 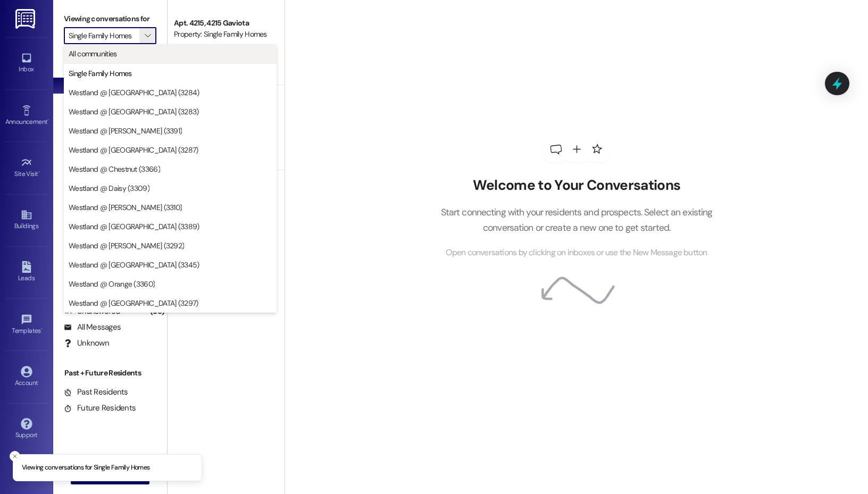 I want to click on span: All communities, so click(x=92, y=54).